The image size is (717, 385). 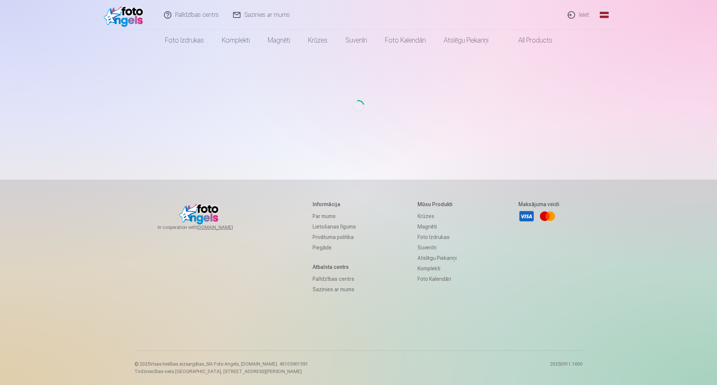 What do you see at coordinates (334, 237) in the screenshot?
I see `a: Privātuma politika` at bounding box center [334, 237].